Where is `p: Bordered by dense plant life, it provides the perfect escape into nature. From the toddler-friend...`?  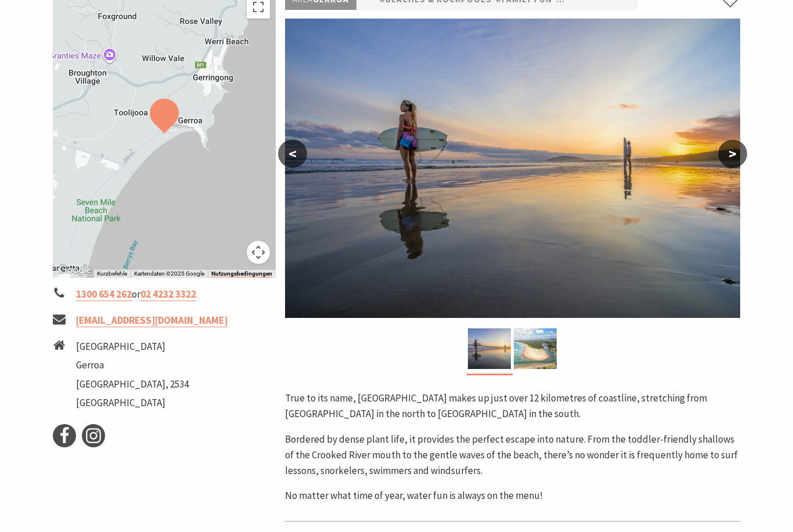 p: Bordered by dense plant life, it provides the perfect escape into nature. From the toddler-friend... is located at coordinates (513, 455).